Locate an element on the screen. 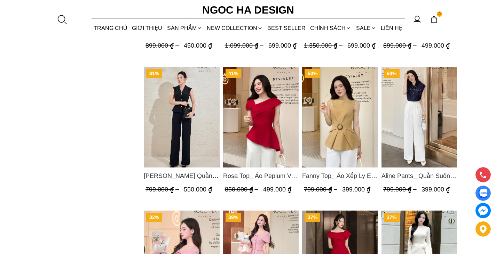 The image size is (496, 254). a: Product image - Lara Pants_ Quần Suông Trắng Q059 is located at coordinates (182, 118).